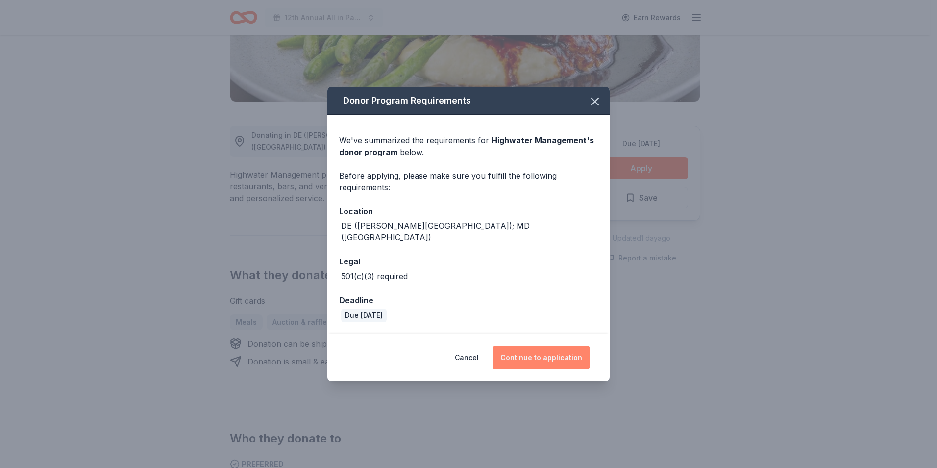  Describe the element at coordinates (469, 261) in the screenshot. I see `div: Legal` at that location.